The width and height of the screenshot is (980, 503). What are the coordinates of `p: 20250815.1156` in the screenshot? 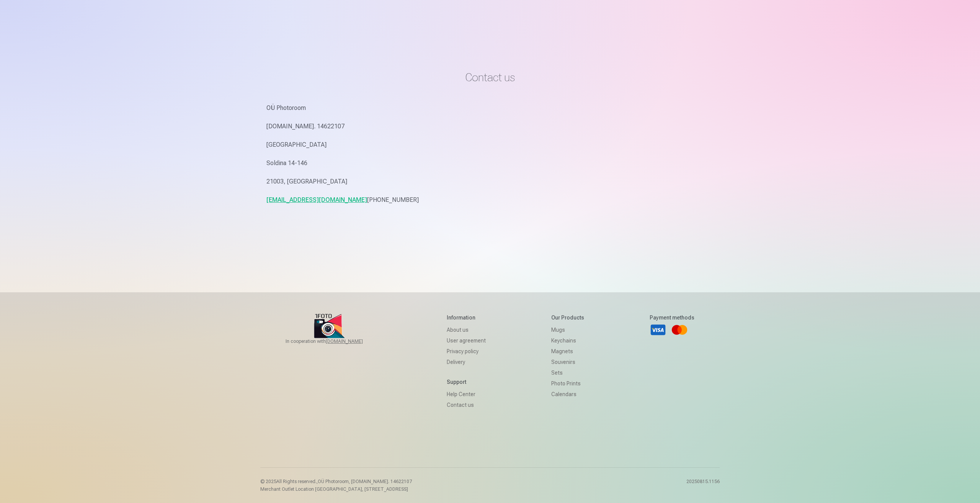 It's located at (703, 486).